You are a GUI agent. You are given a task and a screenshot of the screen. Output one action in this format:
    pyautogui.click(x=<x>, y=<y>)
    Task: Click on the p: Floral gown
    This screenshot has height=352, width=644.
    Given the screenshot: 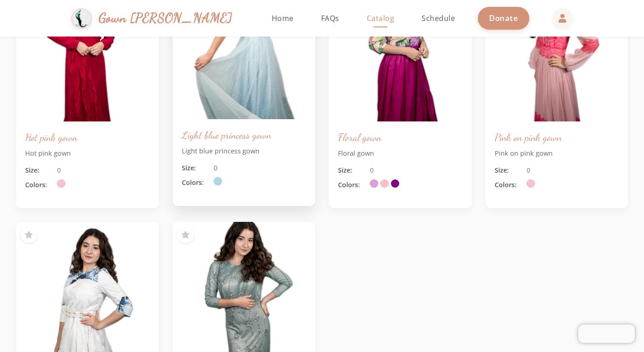 What is the action you would take?
    pyautogui.click(x=400, y=153)
    